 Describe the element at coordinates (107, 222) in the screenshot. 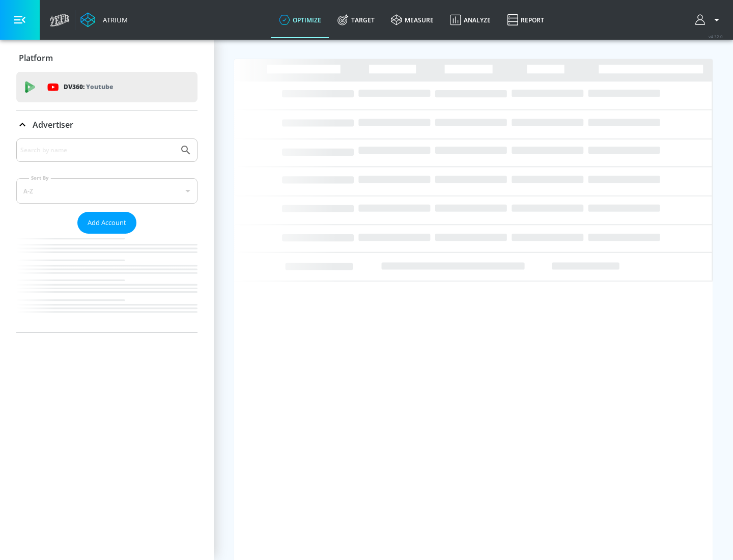

I see `button: Add Account` at that location.